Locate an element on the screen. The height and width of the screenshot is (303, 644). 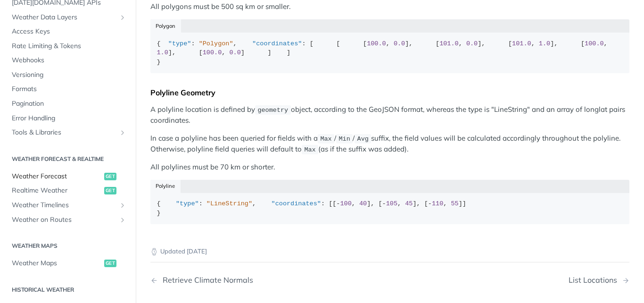
span: Weather Timelines is located at coordinates (64, 206).